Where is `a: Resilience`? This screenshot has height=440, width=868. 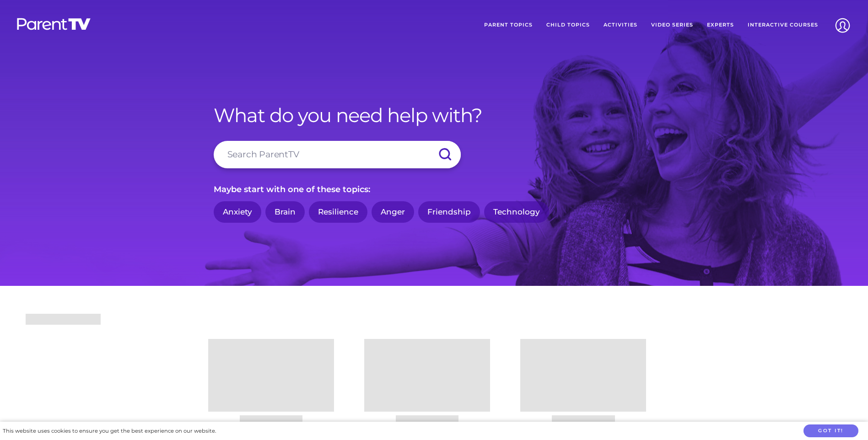
a: Resilience is located at coordinates (338, 211).